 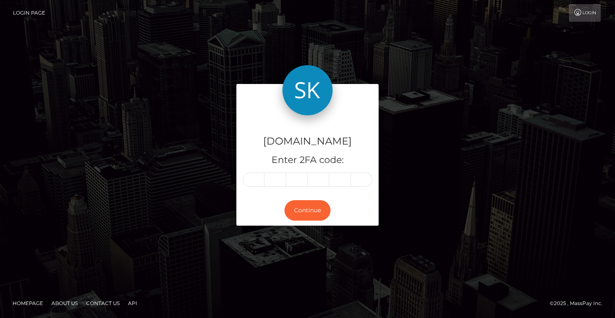 I want to click on a: Login Page, so click(x=29, y=13).